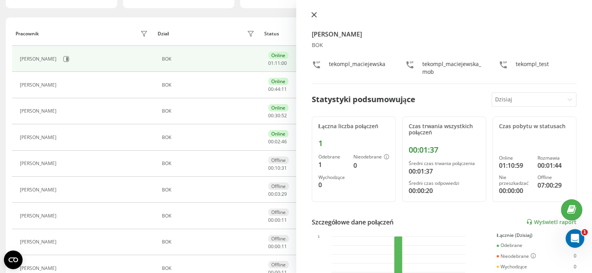 This screenshot has width=592, height=273. Describe the element at coordinates (163, 34) in the screenshot. I see `div: Dział` at that location.